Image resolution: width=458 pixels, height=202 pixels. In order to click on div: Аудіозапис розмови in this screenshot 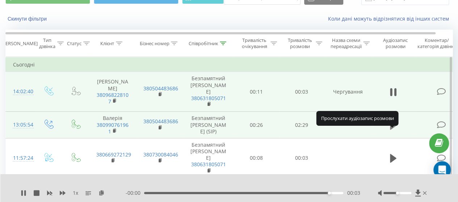, I will do `click(395, 43)`.